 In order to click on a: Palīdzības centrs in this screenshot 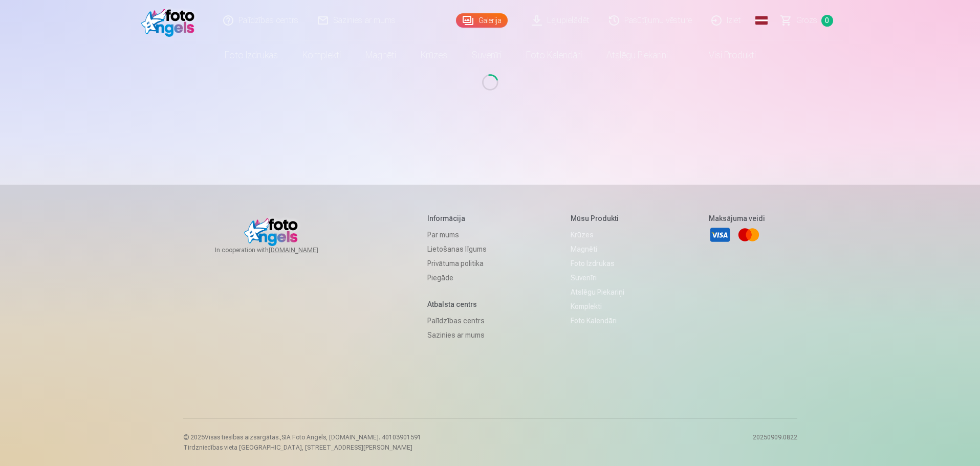, I will do `click(457, 321)`.